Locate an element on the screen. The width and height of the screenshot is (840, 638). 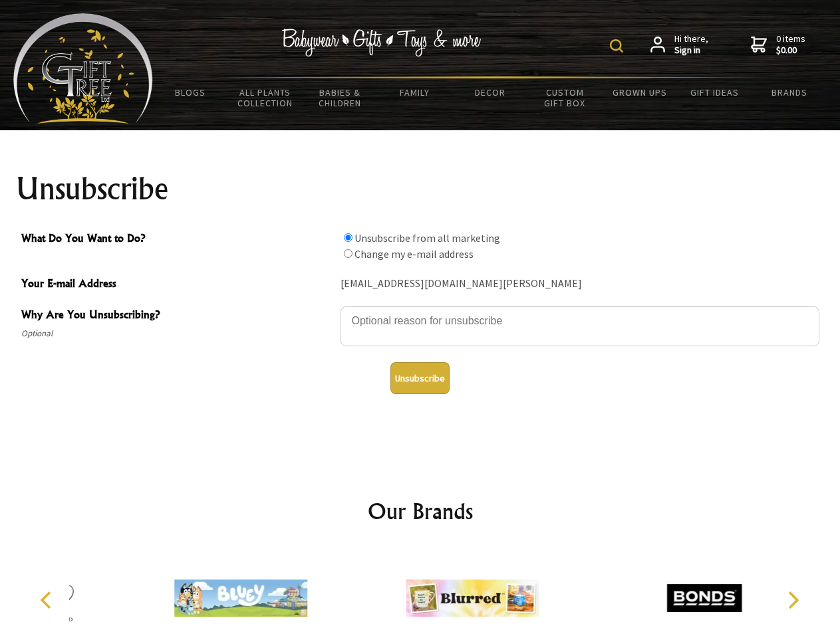
a: Hi there,Sign in is located at coordinates (679, 45).